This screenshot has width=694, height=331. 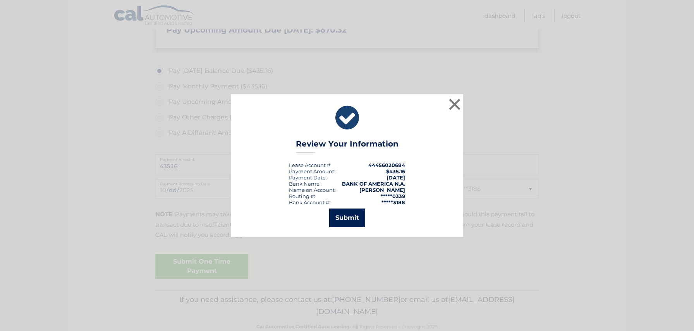 What do you see at coordinates (312, 190) in the screenshot?
I see `div: Name on Account:` at bounding box center [312, 190].